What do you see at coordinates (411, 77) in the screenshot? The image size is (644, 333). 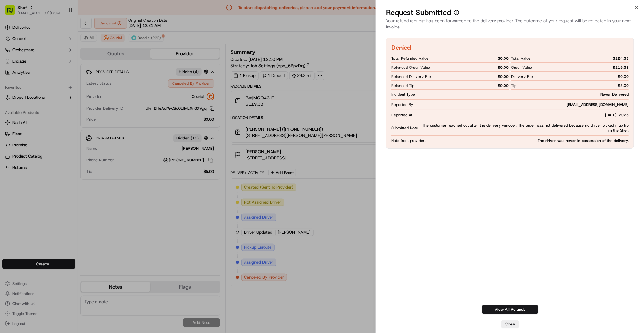 I see `span: Refunded Delivery Fee` at bounding box center [411, 77].